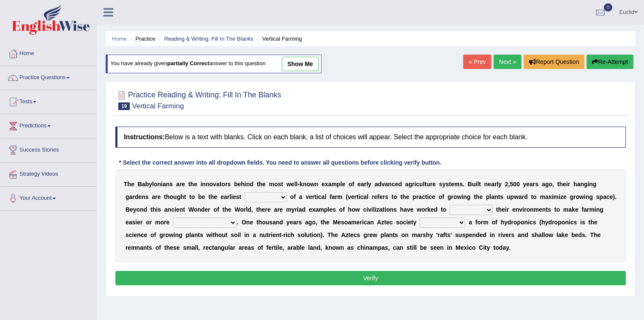 The height and width of the screenshot is (320, 644). What do you see at coordinates (371, 137) in the screenshot?
I see `h4: Below is a text with blanks. Click on each blank, a list of choices will appear. Select the appro...` at bounding box center [371, 137].